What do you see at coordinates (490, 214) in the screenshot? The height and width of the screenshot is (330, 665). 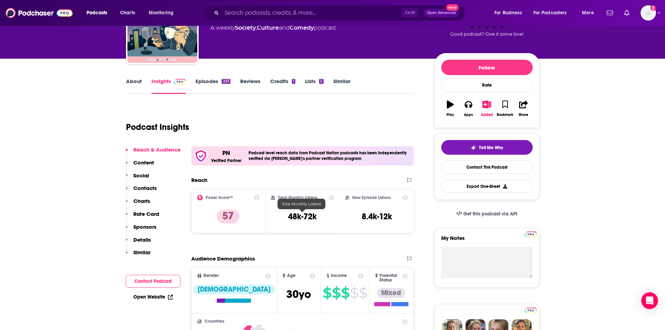 I see `span: Get this podcast via API` at bounding box center [490, 214].